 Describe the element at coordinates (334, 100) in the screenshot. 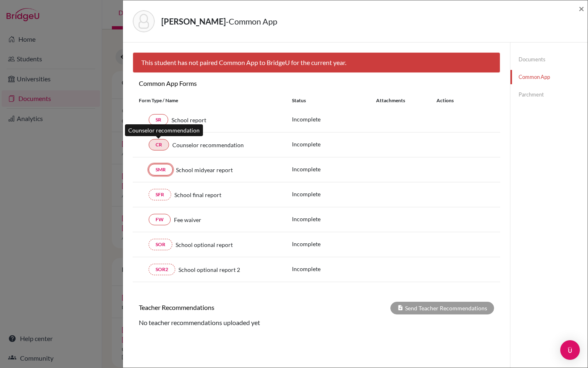

I see `div: Status` at that location.